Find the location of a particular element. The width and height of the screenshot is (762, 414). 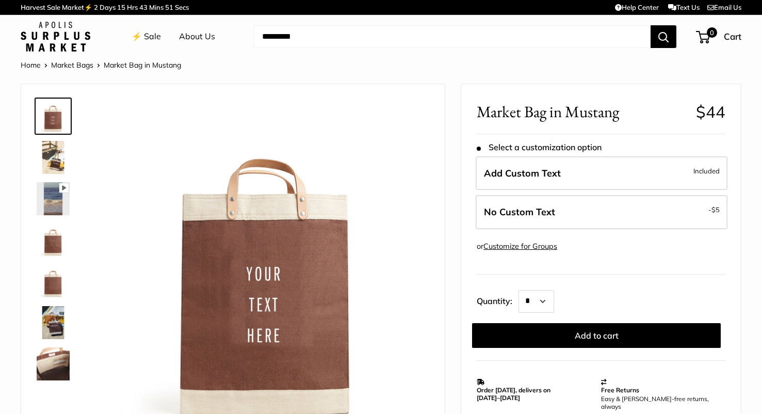

label: Quantity: is located at coordinates (497, 300).